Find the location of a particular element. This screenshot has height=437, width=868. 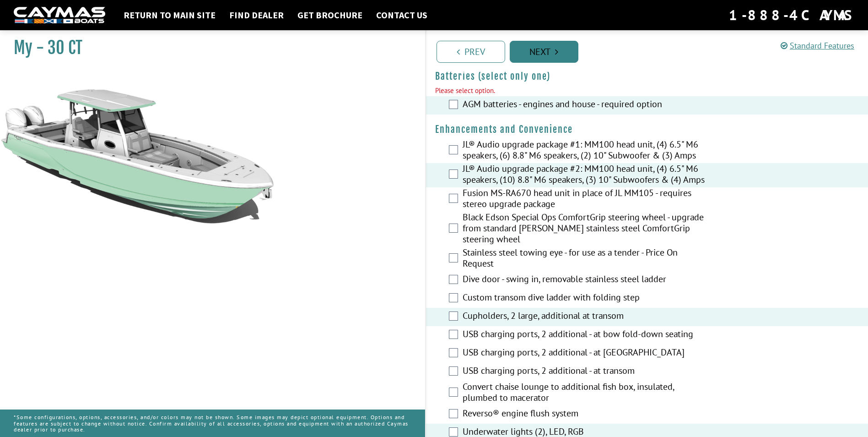

a: Prev is located at coordinates (471, 52).